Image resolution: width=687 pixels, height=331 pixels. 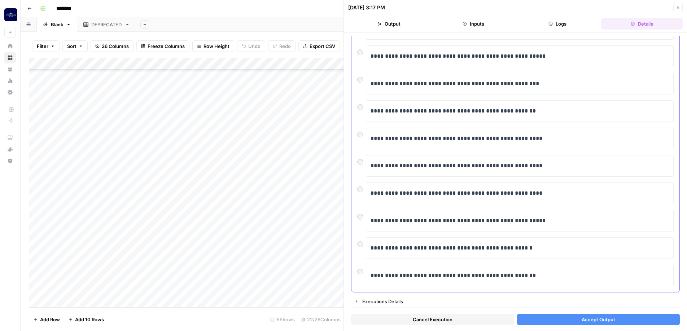 What do you see at coordinates (389, 24) in the screenshot?
I see `button: Output` at bounding box center [389, 24].